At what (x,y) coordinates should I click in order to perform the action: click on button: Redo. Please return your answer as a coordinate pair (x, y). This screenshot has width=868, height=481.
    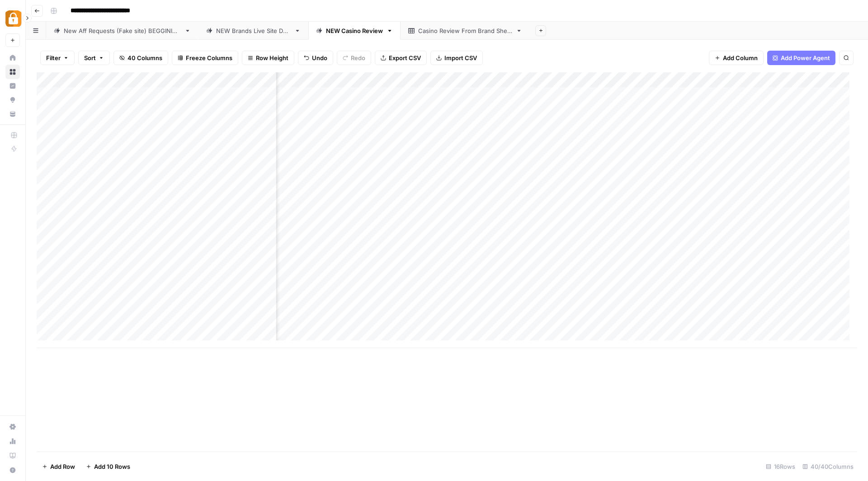
    Looking at the image, I should click on (354, 58).